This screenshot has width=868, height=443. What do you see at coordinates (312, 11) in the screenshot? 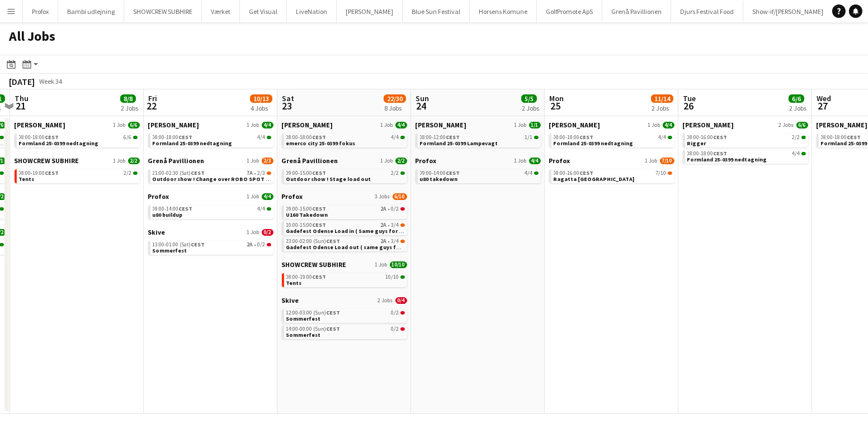
I see `button: LiveNation` at bounding box center [312, 11].